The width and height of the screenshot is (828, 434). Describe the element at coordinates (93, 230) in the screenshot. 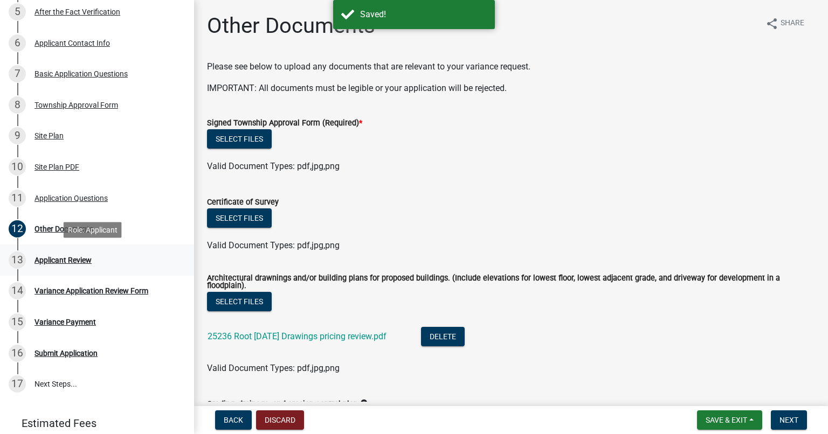

I see `div: Role: Applicant` at that location.